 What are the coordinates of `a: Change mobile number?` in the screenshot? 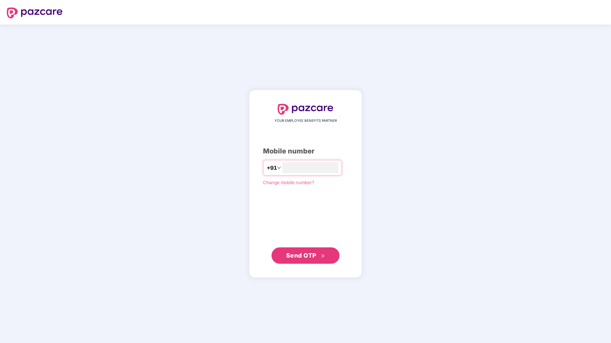 It's located at (289, 182).